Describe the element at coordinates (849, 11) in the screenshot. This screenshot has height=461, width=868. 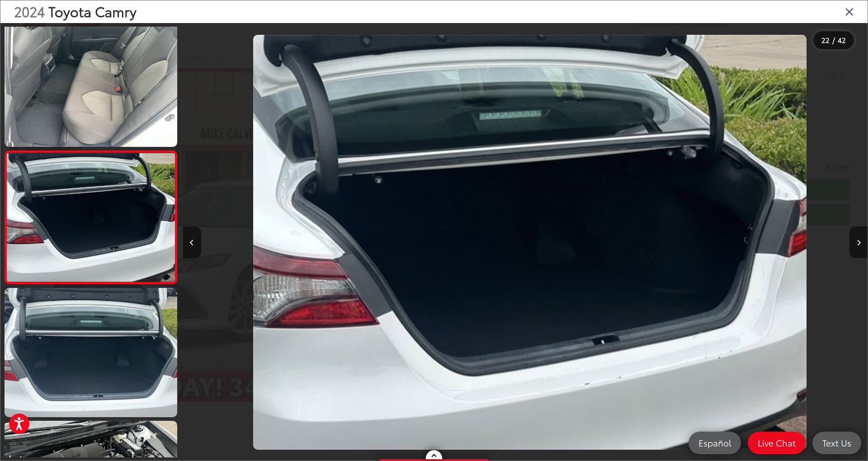
I see `i: Close gallery` at that location.